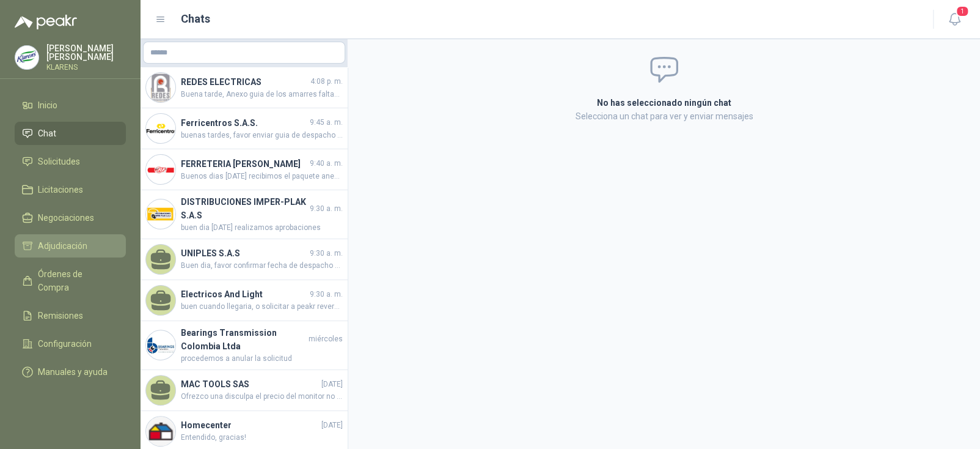 This screenshot has width=980, height=449. I want to click on span: 9:40 a. m., so click(326, 163).